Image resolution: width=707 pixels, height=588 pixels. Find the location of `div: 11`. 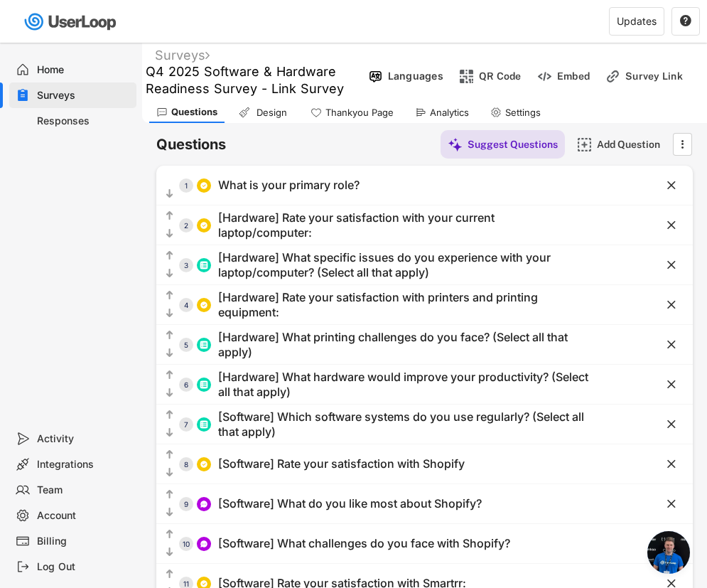

div: 11 is located at coordinates (186, 583).